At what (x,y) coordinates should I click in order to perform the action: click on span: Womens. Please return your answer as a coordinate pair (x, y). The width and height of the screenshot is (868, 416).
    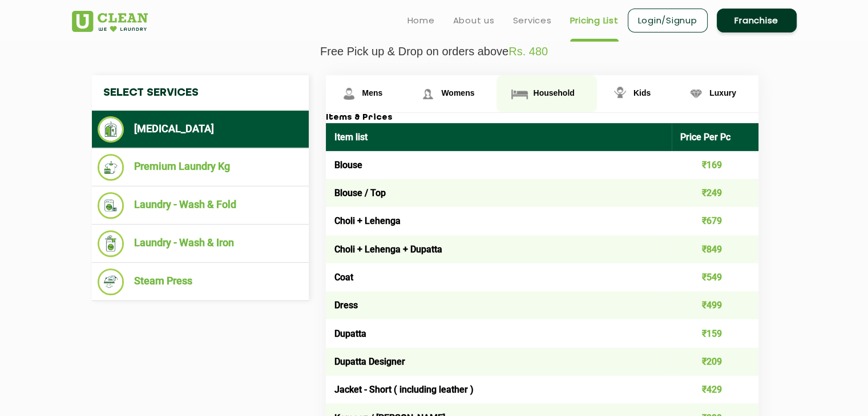
    Looking at the image, I should click on (457, 93).